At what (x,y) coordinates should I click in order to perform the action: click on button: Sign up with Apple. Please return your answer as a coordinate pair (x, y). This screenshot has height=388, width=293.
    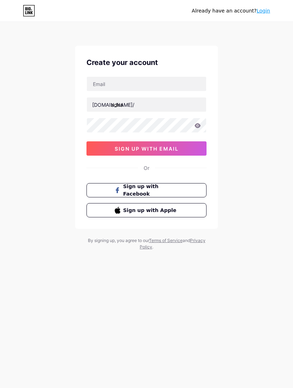
    Looking at the image, I should click on (146, 210).